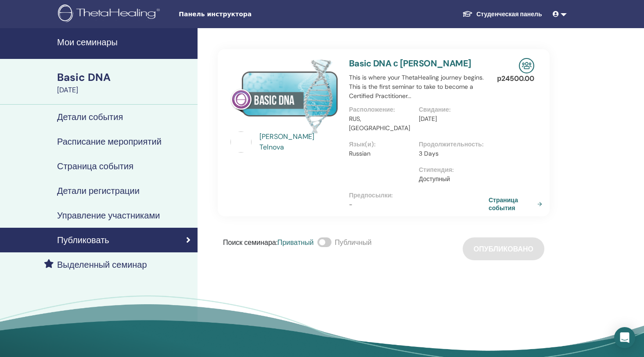 The width and height of the screenshot is (644, 357). I want to click on div: Open Intercom Messenger, so click(624, 337).